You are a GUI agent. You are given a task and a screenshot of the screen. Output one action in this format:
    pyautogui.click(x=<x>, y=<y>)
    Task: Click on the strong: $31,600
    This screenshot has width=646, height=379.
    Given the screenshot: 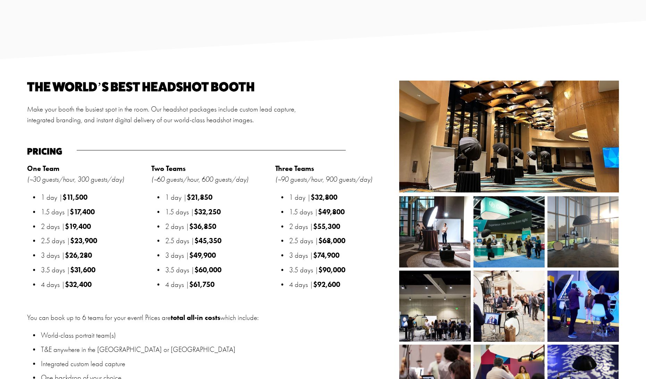 What is the action you would take?
    pyautogui.click(x=83, y=269)
    